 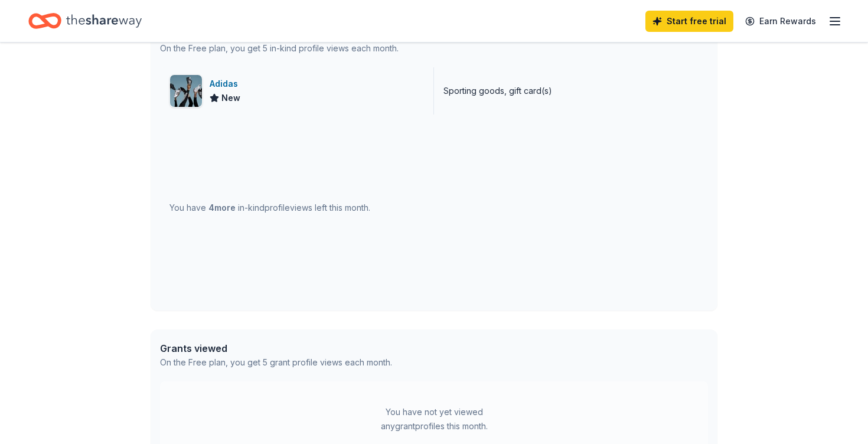 I want to click on span: 4 more, so click(x=222, y=208).